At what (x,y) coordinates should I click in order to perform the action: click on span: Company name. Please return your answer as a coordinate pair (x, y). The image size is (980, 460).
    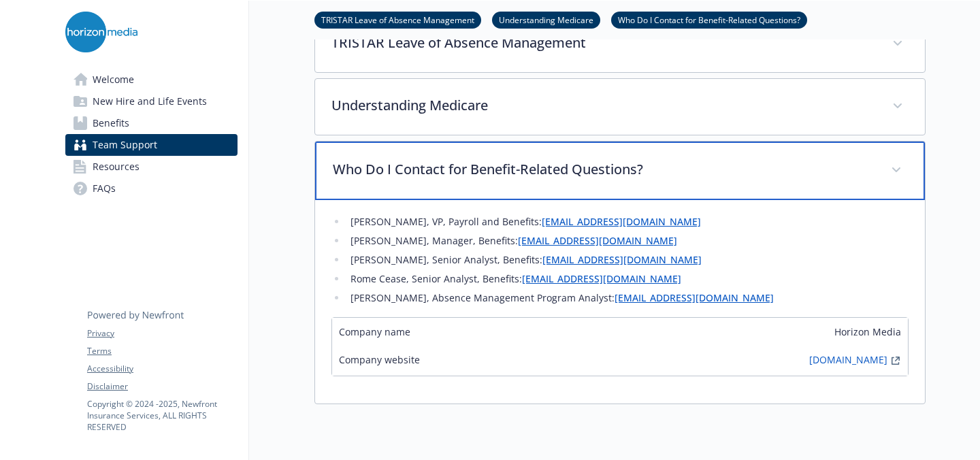
    Looking at the image, I should click on (374, 332).